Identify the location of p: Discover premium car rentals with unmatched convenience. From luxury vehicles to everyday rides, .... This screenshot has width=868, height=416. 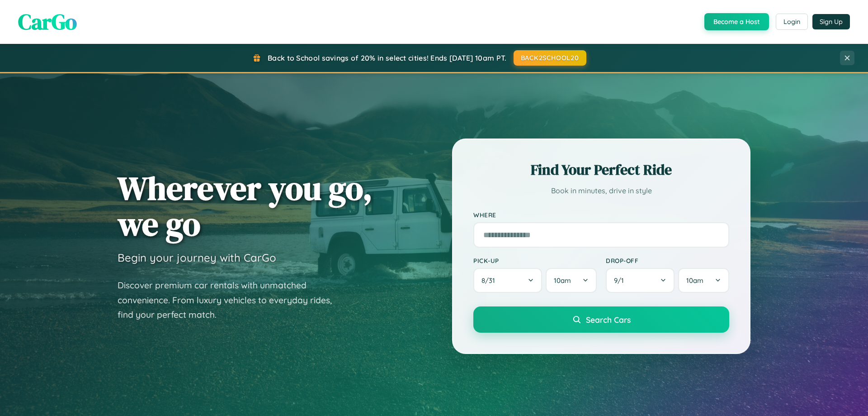
(230, 300).